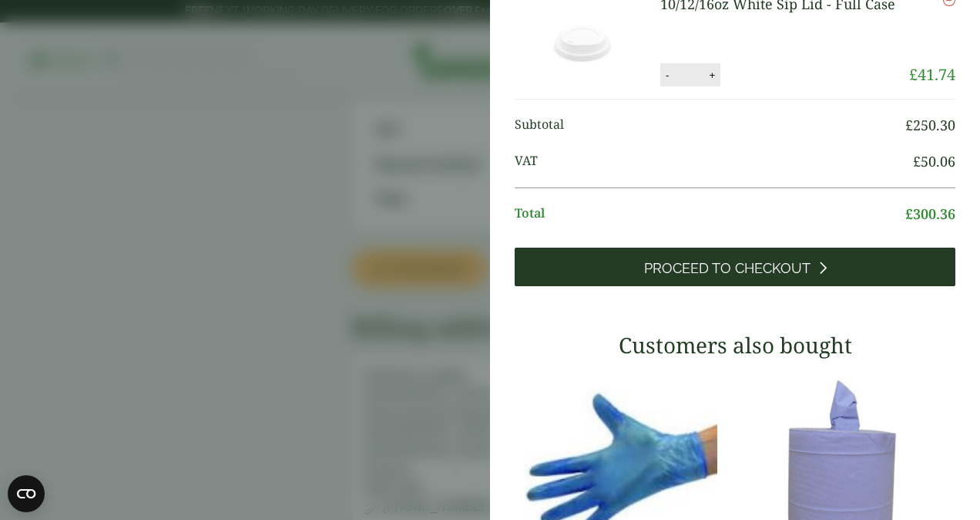 The width and height of the screenshot is (980, 520). What do you see at coordinates (934, 161) in the screenshot?
I see `bdi: 50.06` at bounding box center [934, 161].